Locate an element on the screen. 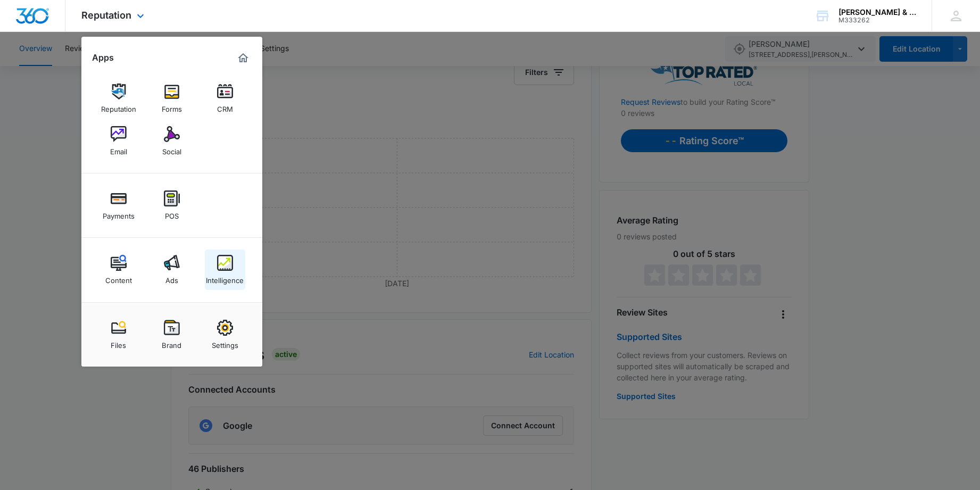 Image resolution: width=980 pixels, height=490 pixels. a: Brand is located at coordinates (172, 335).